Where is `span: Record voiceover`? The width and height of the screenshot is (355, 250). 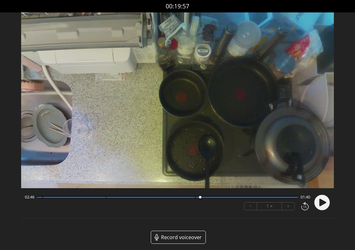
span: Record voiceover is located at coordinates (181, 237).